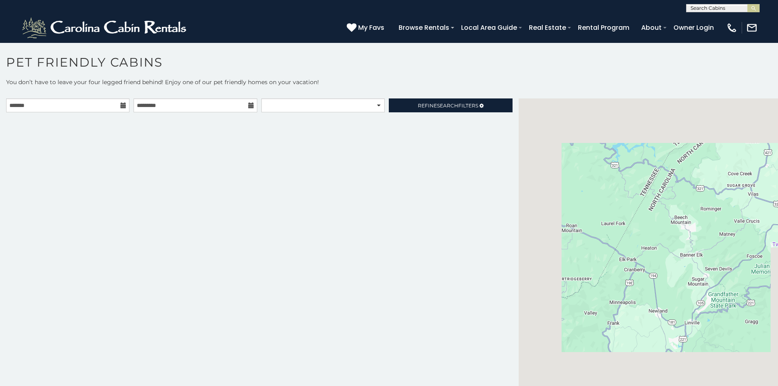 The image size is (778, 386). What do you see at coordinates (693, 27) in the screenshot?
I see `a: Owner Login` at bounding box center [693, 27].